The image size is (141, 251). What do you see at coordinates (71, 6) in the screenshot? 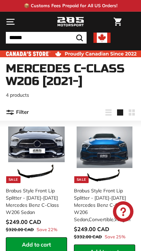
I see `p: 📦 Customs Fees Prepaid for All US Orders!` at bounding box center [71, 6].